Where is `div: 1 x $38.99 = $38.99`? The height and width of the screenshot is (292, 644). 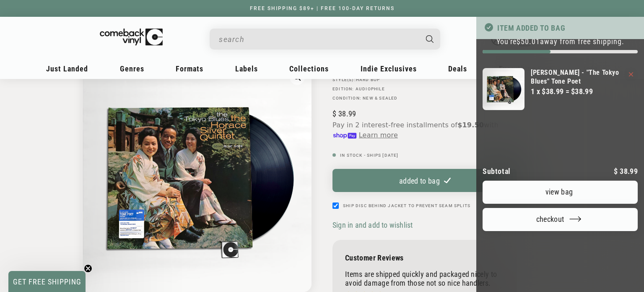
div: 1 x $38.99 = $38.99 is located at coordinates (577, 91).